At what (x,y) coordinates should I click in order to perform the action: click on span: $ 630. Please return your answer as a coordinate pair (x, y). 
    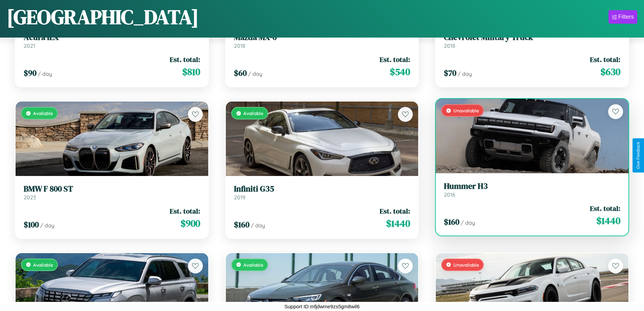
    Looking at the image, I should click on (610, 72).